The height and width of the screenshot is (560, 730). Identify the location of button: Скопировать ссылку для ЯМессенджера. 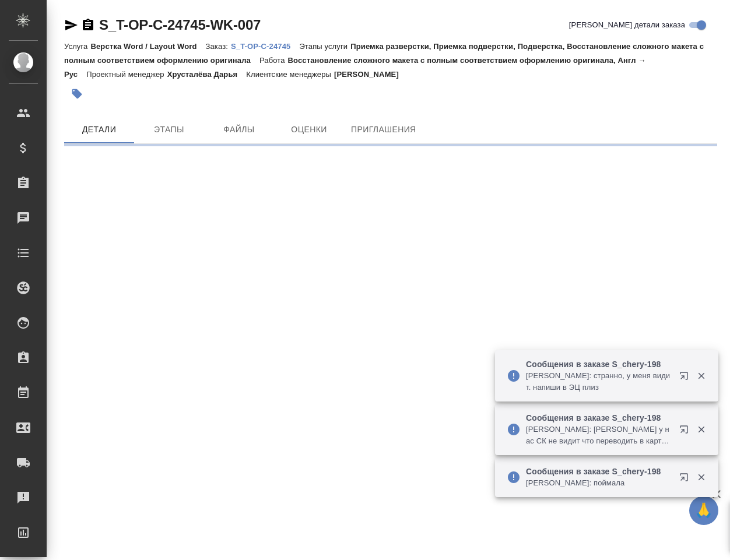
(71, 25).